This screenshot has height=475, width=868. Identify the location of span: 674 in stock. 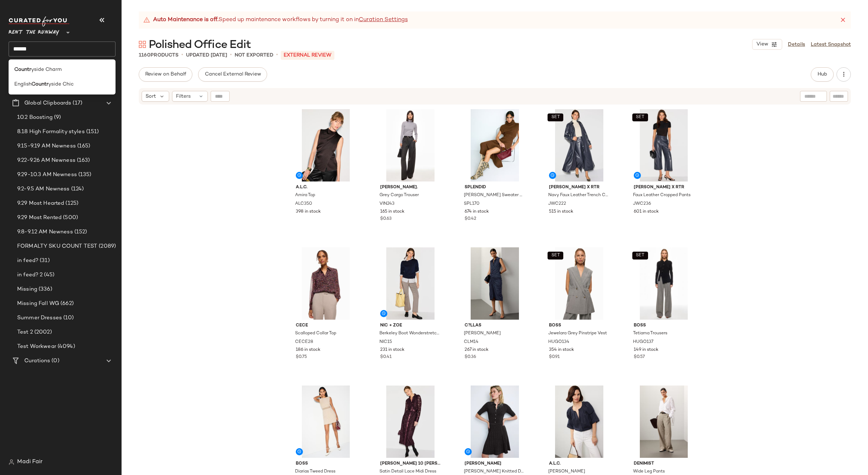
(477, 212).